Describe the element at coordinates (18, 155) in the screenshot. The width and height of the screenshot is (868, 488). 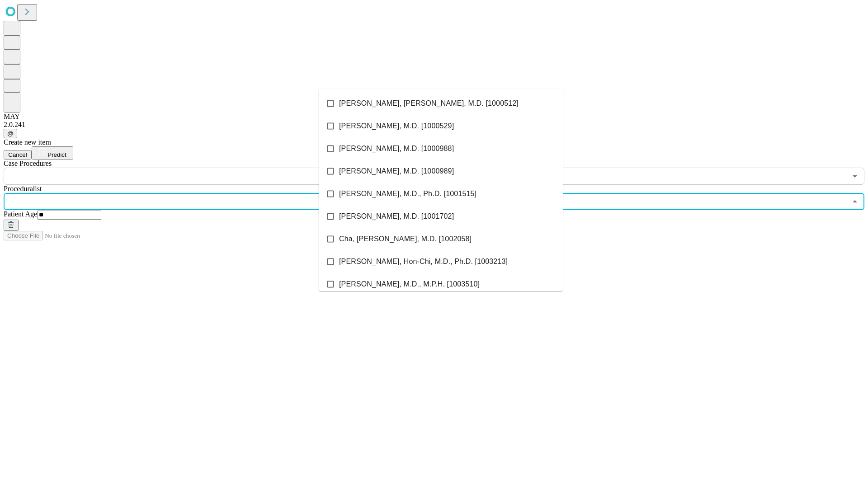
I see `span: Cancel` at that location.